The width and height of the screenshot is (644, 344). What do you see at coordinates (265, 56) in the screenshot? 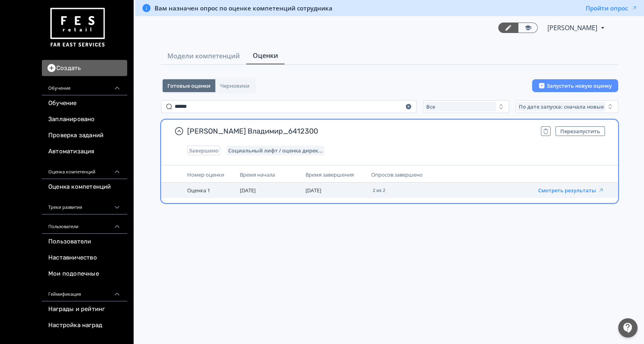
I see `span: Оценки` at bounding box center [265, 56].